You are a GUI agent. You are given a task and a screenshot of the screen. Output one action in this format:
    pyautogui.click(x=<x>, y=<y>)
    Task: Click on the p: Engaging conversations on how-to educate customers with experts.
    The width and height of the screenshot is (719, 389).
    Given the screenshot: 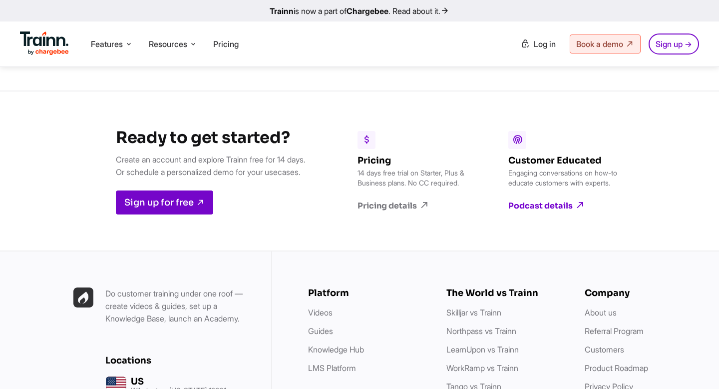 What is the action you would take?
    pyautogui.click(x=566, y=178)
    